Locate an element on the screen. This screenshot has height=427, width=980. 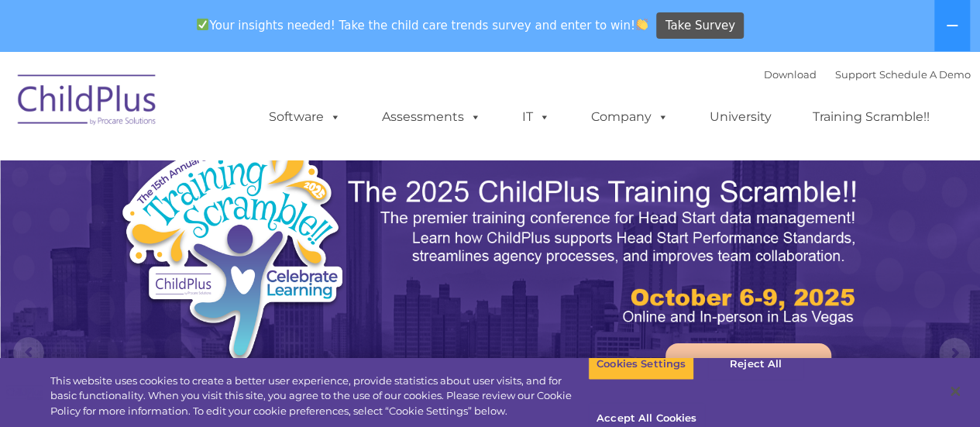
button: Close is located at coordinates (955, 391).